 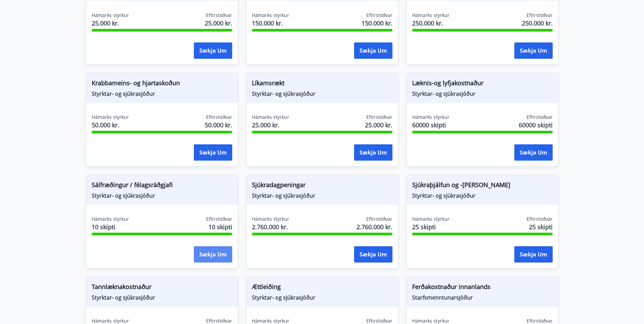 I want to click on span: Tannlæknakostnaður, so click(x=162, y=288).